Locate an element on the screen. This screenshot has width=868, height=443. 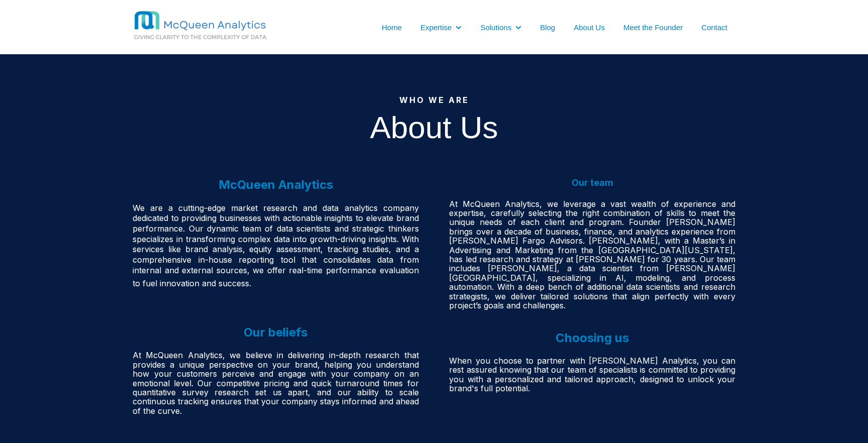
span: Our team is located at coordinates (593, 183).